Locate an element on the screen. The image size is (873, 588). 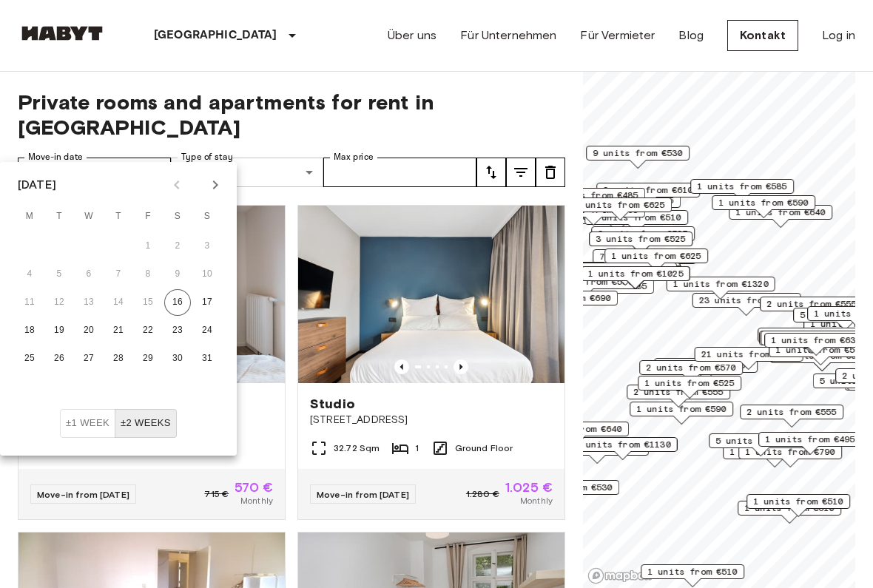
span: 5 units from €590 is located at coordinates (761, 441).